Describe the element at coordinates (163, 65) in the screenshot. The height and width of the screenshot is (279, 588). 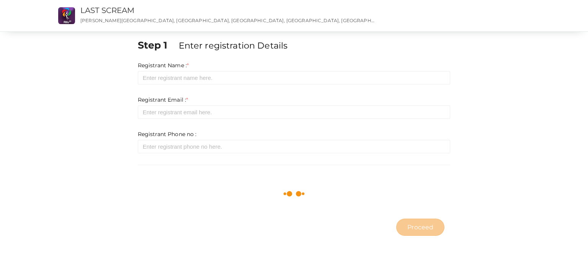
I see `label: Registrant Name :` at that location.